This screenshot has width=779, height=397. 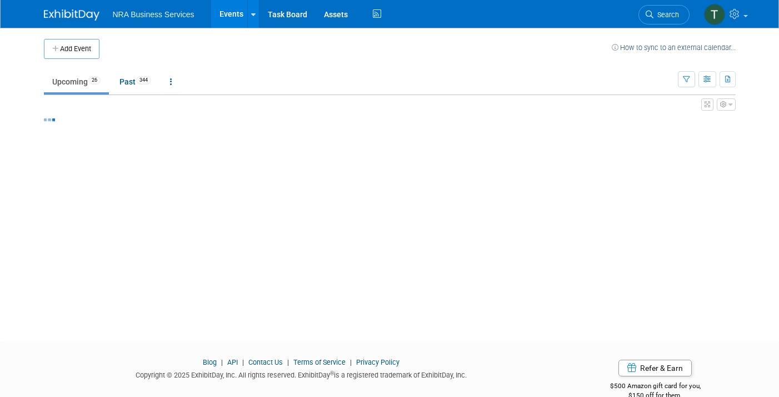 I want to click on img: ExhibitDay, so click(x=72, y=15).